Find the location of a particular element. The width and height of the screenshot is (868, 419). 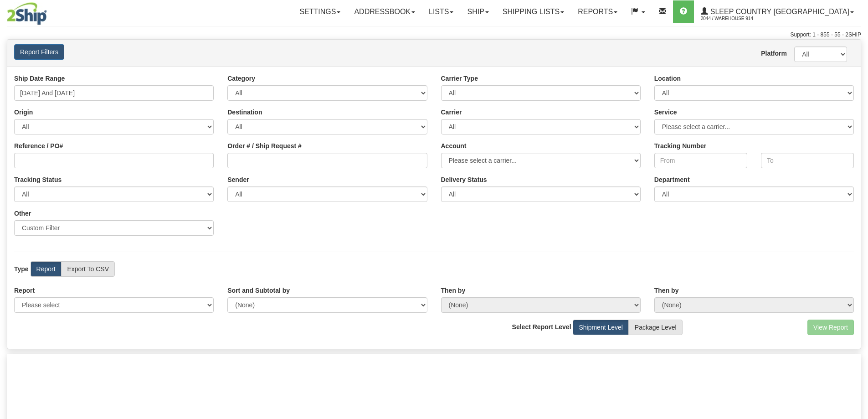

label: Other is located at coordinates (22, 213).